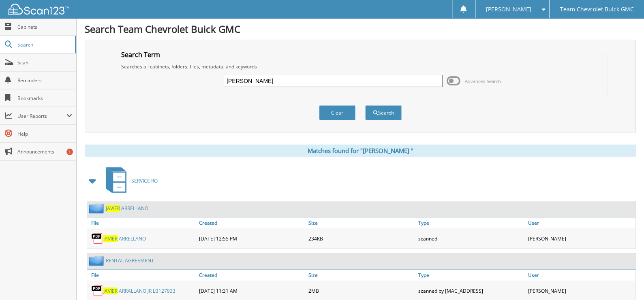  Describe the element at coordinates (45, 152) in the screenshot. I see `span: Announcements` at that location.